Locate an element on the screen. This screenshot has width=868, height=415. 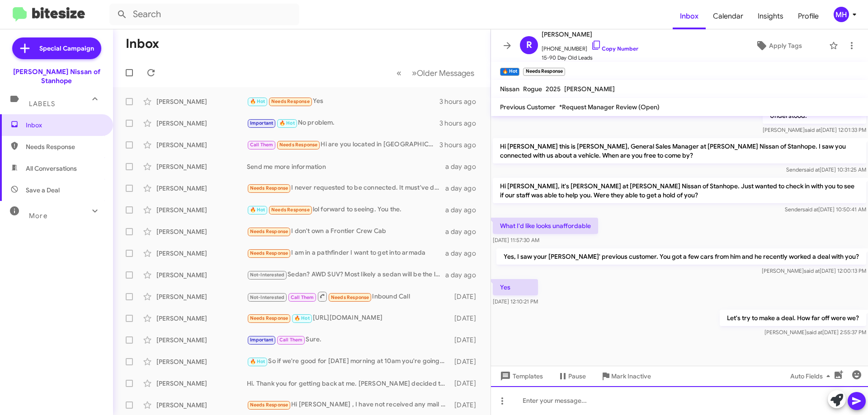
button: Next is located at coordinates (443, 73).